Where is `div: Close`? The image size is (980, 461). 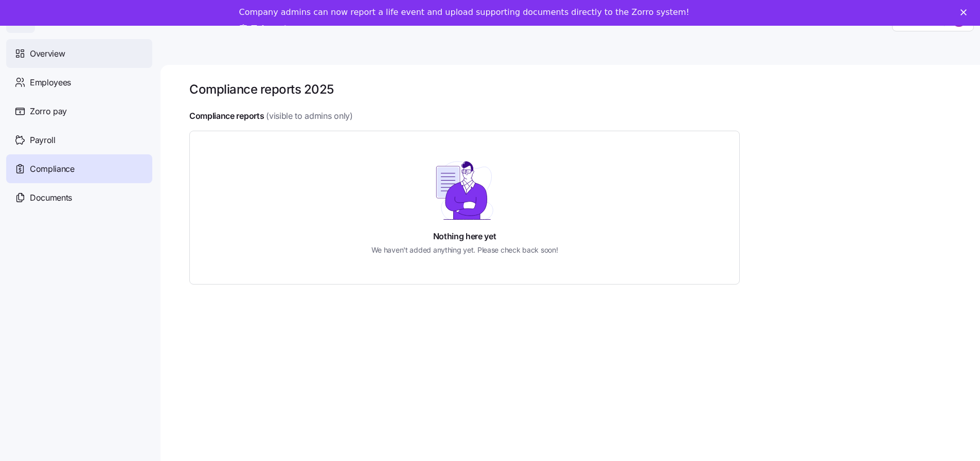
div: Close is located at coordinates (966, 12).